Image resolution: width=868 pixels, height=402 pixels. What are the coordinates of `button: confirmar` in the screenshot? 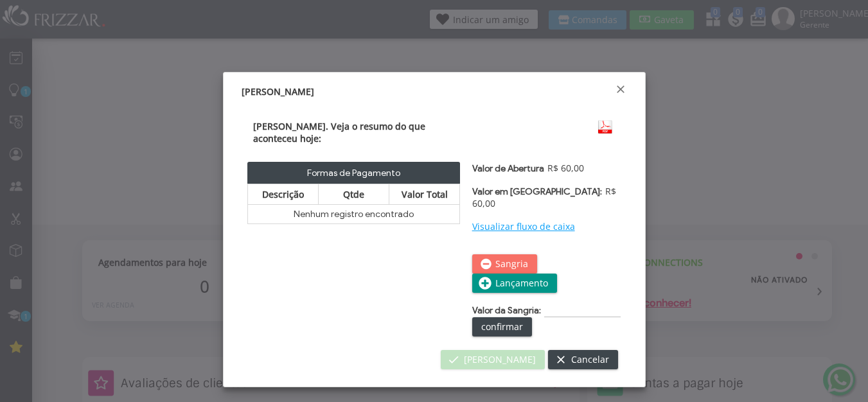 It's located at (502, 327).